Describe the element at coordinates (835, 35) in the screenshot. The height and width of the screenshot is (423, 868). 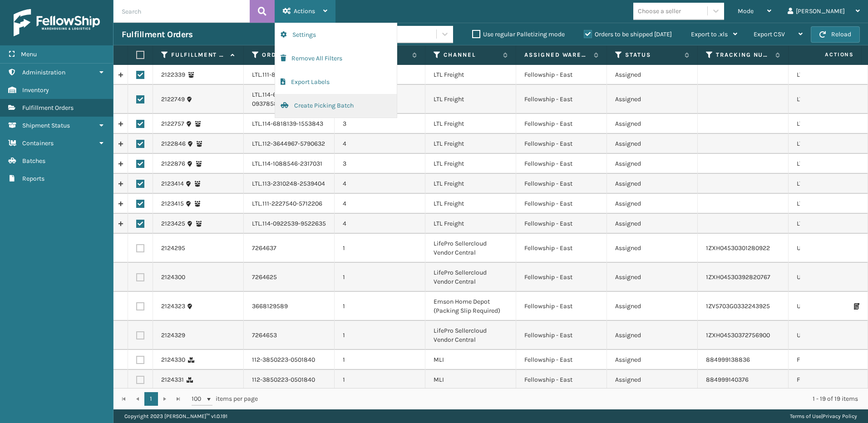
I see `button: Reload` at that location.